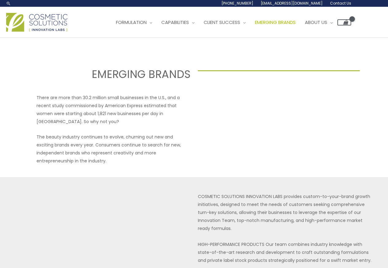 The image size is (388, 268). I want to click on h2: EMERGING BRANDS, so click(109, 74).